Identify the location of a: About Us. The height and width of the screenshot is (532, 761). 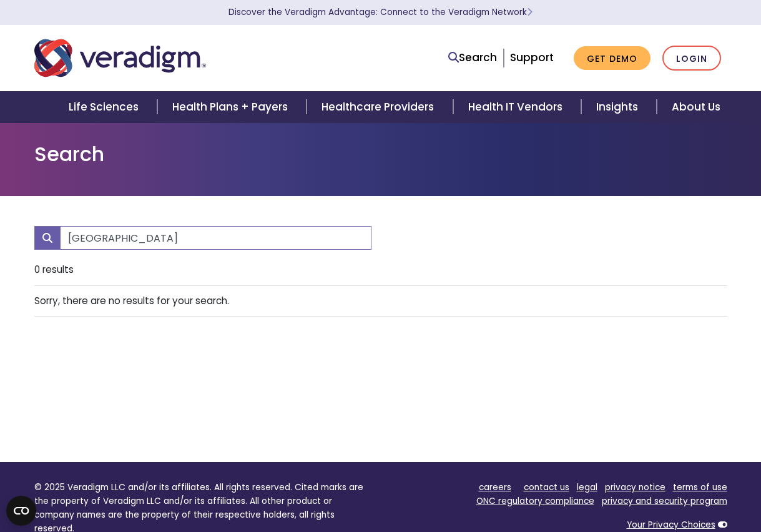
(696, 106).